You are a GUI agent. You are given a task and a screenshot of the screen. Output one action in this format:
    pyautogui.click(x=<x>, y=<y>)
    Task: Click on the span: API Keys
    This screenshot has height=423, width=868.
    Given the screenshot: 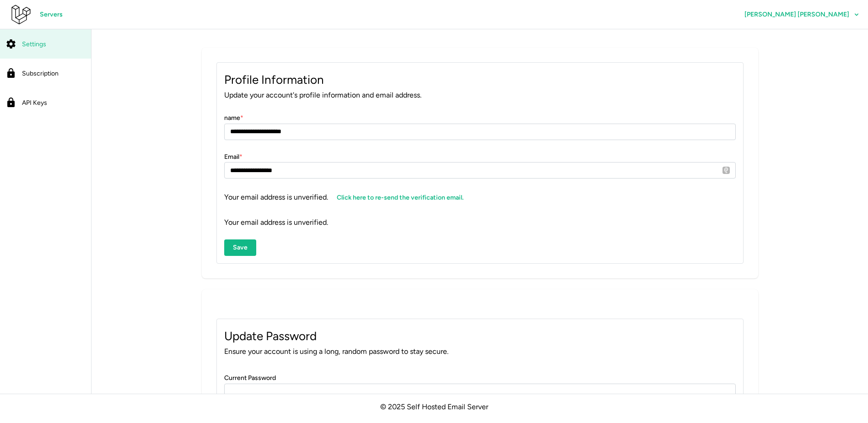 What is the action you would take?
    pyautogui.click(x=34, y=103)
    